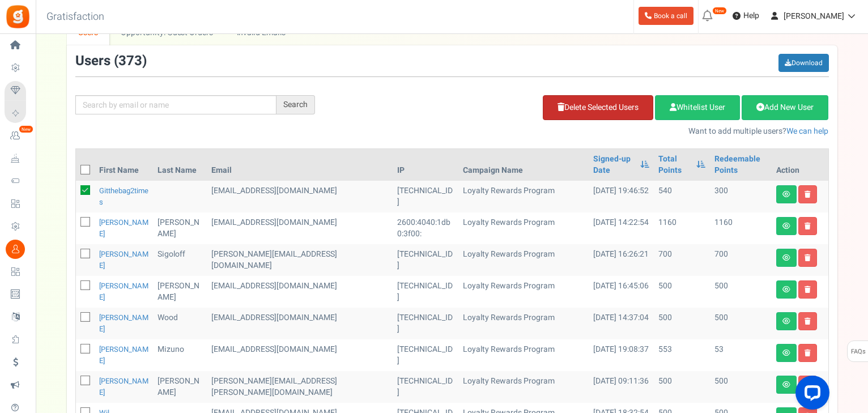 The height and width of the screenshot is (413, 868). Describe the element at coordinates (675, 165) in the screenshot. I see `a: Total Points` at that location.